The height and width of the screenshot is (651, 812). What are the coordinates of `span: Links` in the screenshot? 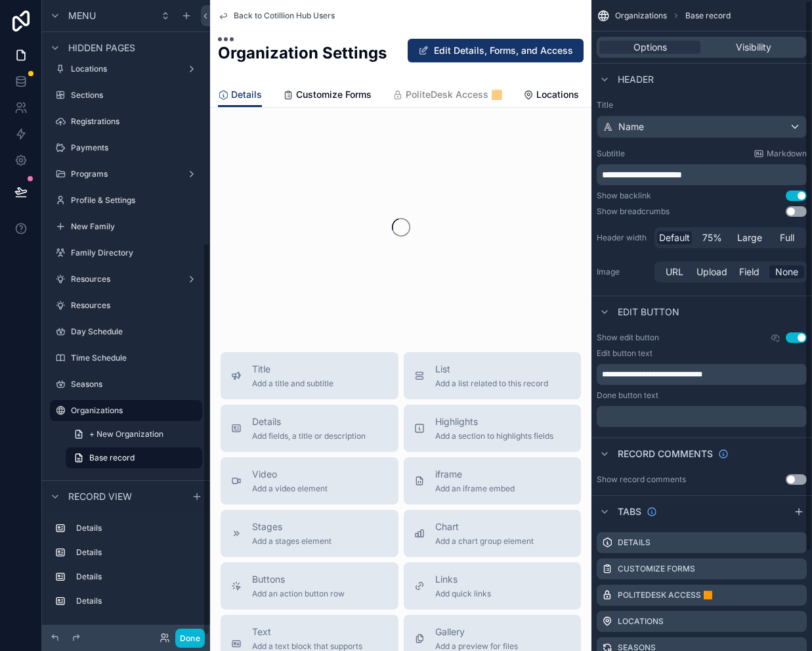 It's located at (463, 579).